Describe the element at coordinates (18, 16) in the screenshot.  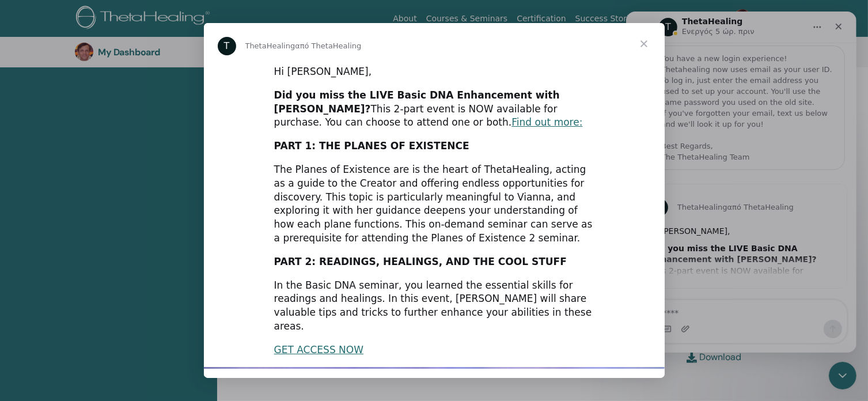
I see `button: go back` at that location.